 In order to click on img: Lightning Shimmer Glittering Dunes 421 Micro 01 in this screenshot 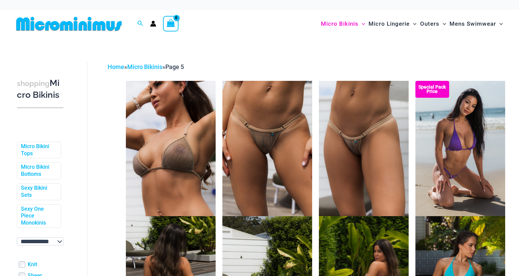, I will do `click(364, 148)`.